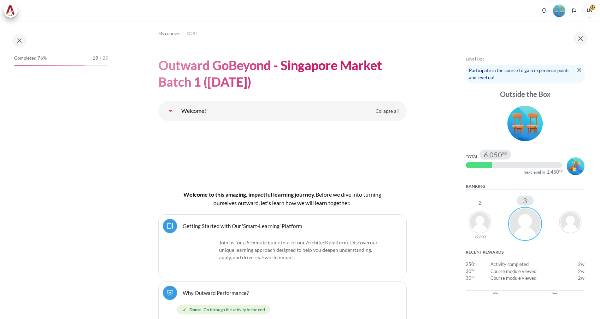  I want to click on a: Leaderboard, so click(555, 297).